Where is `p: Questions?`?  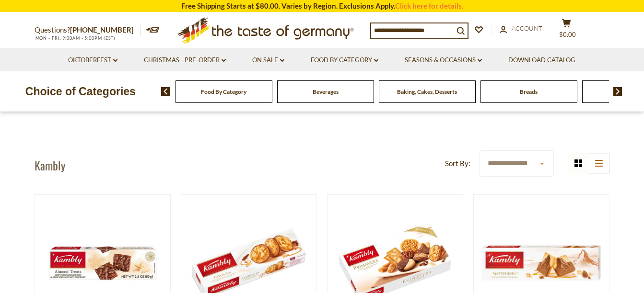 p: Questions? is located at coordinates (88, 30).